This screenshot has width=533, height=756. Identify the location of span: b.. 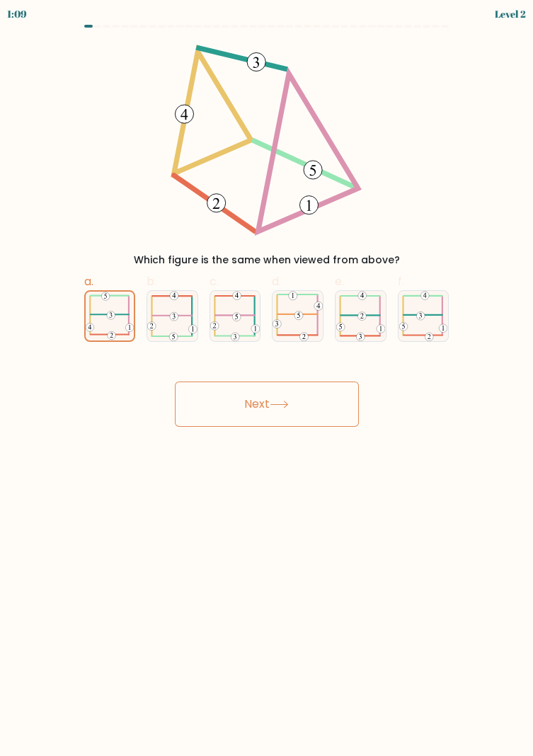
(151, 281).